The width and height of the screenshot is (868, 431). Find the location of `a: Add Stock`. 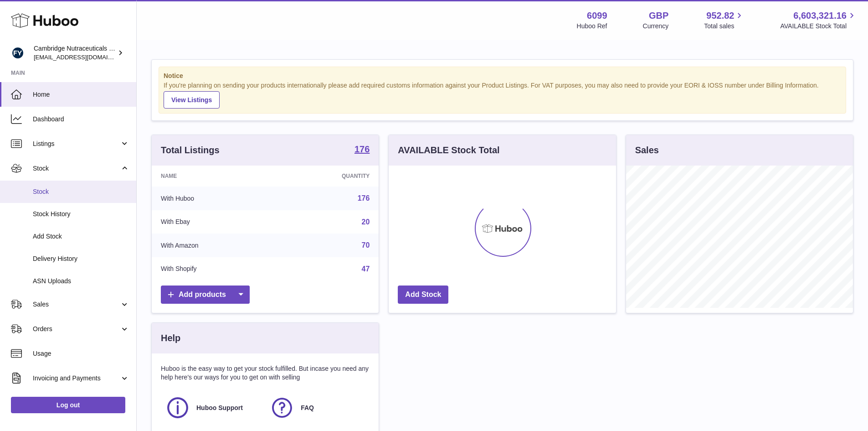

a: Add Stock is located at coordinates (423, 295).